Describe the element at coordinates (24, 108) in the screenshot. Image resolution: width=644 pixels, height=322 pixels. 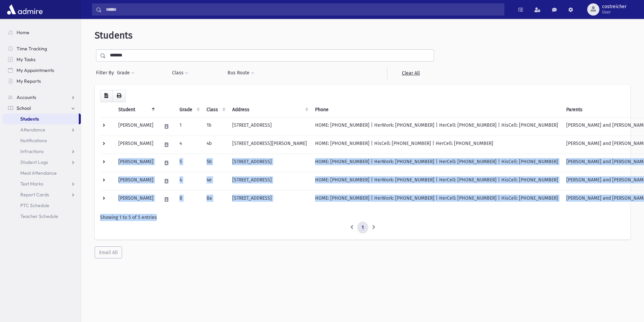
I see `span: School` at that location.